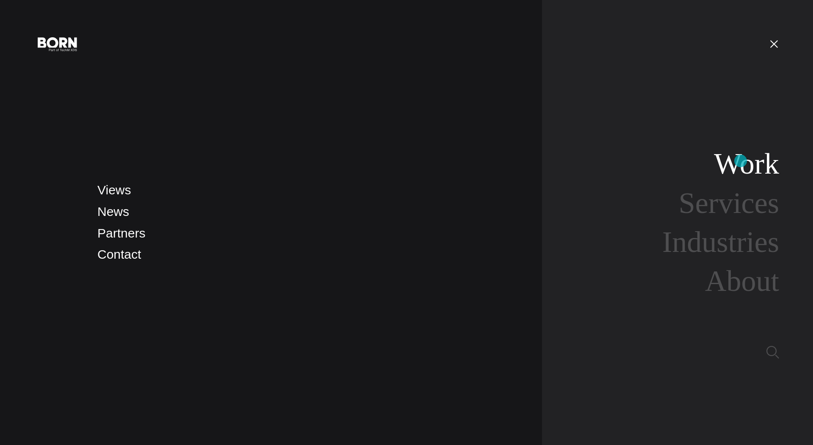 The height and width of the screenshot is (445, 813). I want to click on button: Open, so click(774, 44).